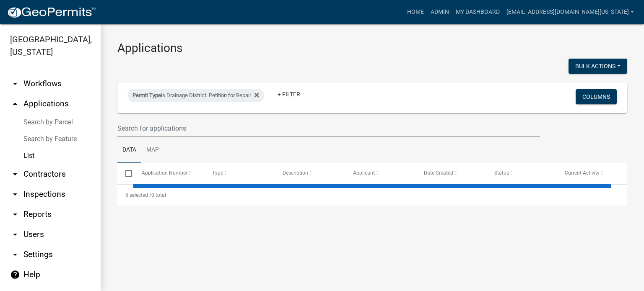  Describe the element at coordinates (440, 12) in the screenshot. I see `a: Admin` at that location.